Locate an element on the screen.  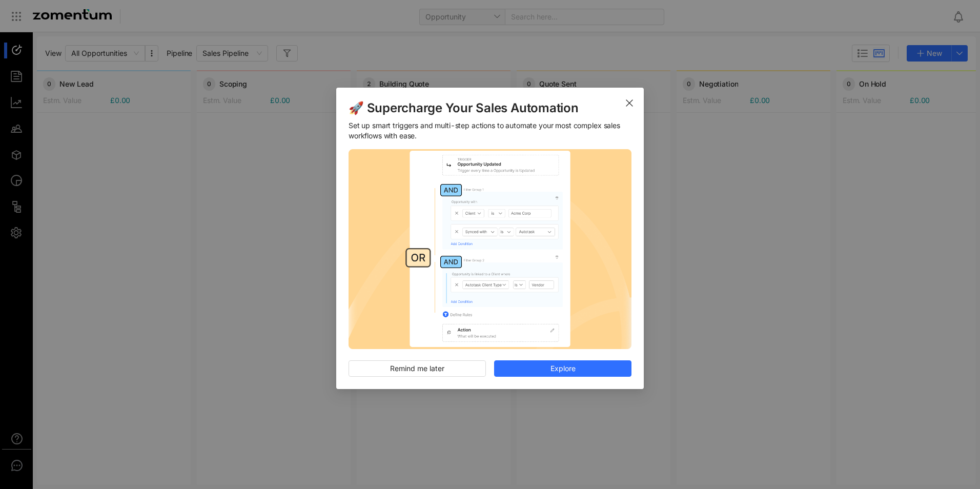
button: Explore is located at coordinates (562, 369).